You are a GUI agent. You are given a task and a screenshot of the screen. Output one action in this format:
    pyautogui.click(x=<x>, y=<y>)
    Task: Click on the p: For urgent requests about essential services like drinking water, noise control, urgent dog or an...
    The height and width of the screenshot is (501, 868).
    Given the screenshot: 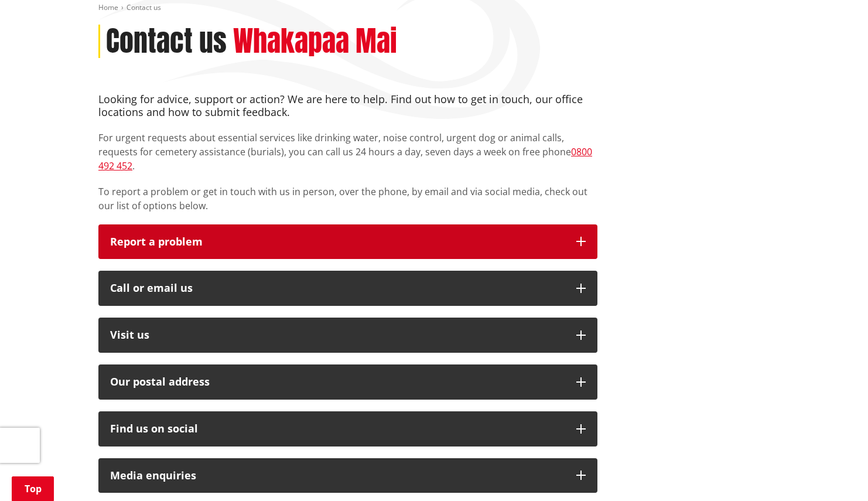 What is the action you would take?
    pyautogui.click(x=348, y=152)
    